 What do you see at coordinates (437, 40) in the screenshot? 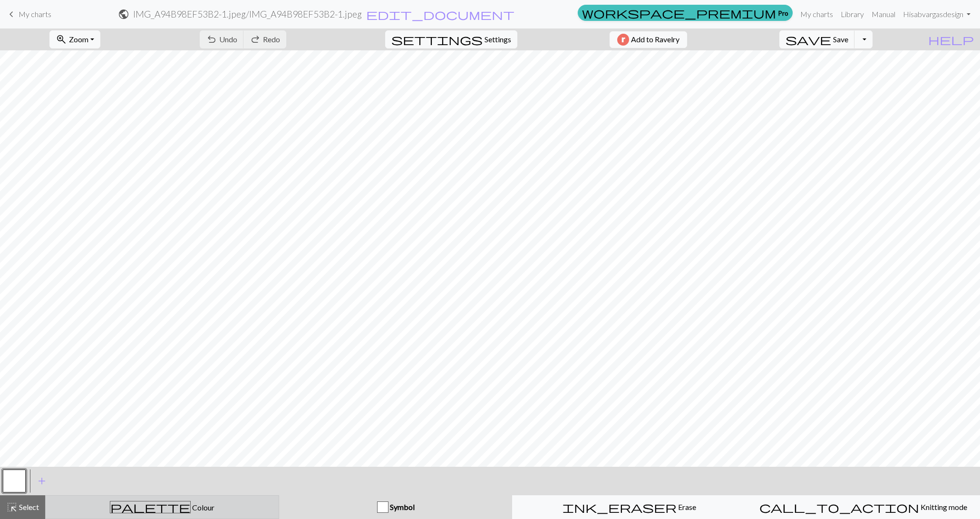
I see `i: Settings` at bounding box center [437, 40].